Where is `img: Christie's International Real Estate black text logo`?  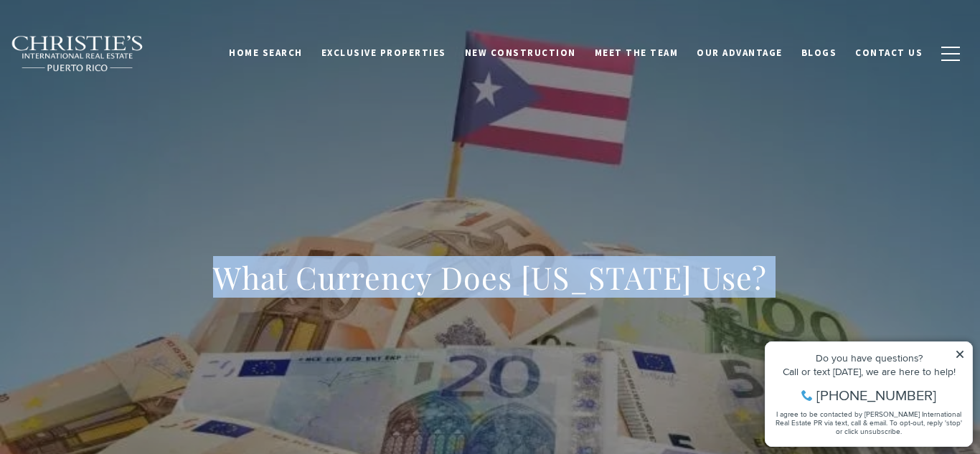
img: Christie's International Real Estate black text logo is located at coordinates (78, 53).